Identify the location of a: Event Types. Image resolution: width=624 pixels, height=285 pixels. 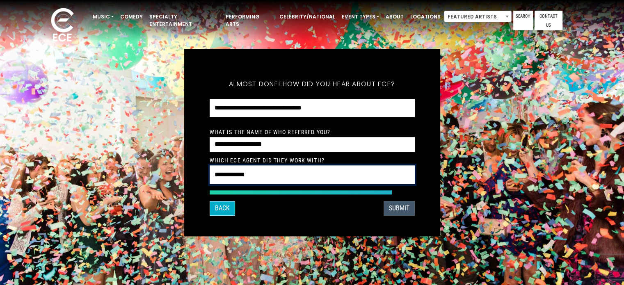
(360, 17).